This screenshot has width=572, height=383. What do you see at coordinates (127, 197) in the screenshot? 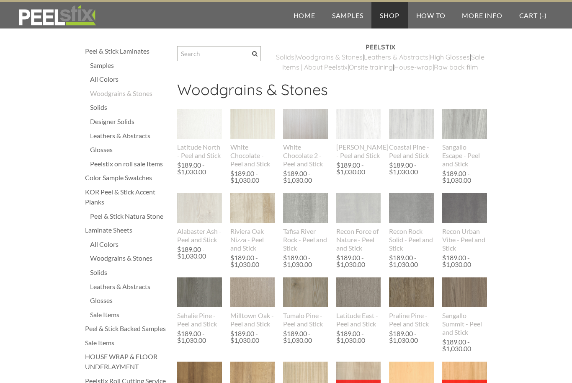
I see `div: KOR Peel & Stick Accent Planks` at bounding box center [127, 197].